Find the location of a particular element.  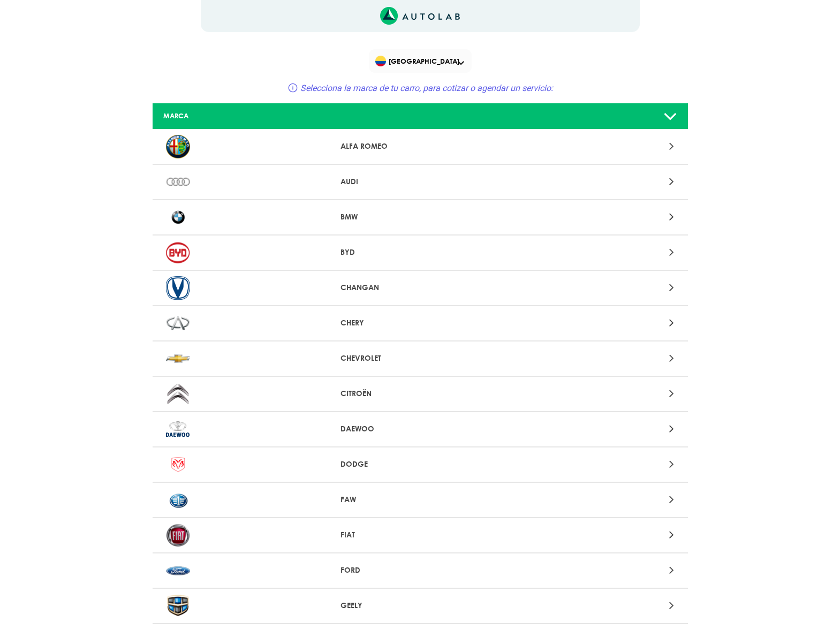

a: Link al sitio de autolab is located at coordinates (420, 15).